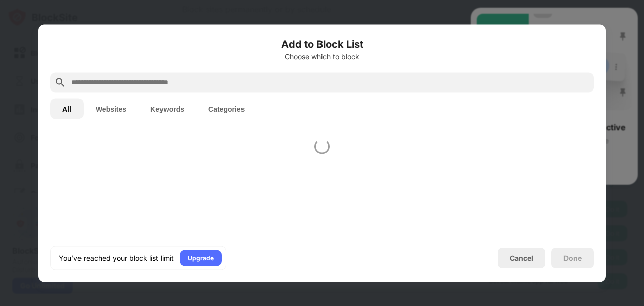 The image size is (644, 306). I want to click on button: Keywords, so click(168, 108).